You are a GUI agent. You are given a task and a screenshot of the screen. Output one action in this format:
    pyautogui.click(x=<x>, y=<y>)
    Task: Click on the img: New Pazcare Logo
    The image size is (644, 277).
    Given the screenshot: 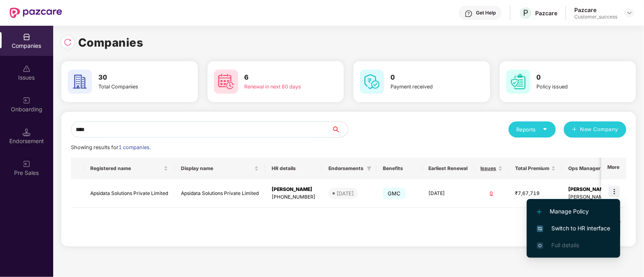 What is the action you would take?
    pyautogui.click(x=36, y=13)
    